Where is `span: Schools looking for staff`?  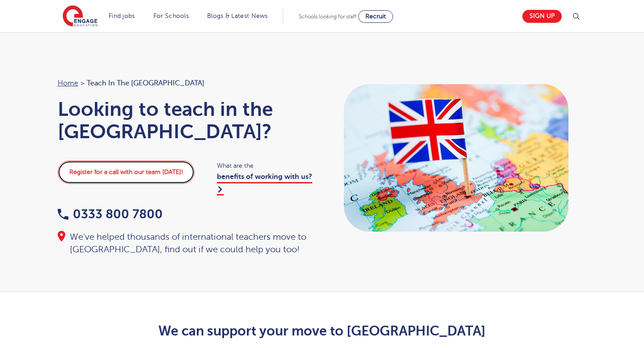 span: Schools looking for staff is located at coordinates (328, 16).